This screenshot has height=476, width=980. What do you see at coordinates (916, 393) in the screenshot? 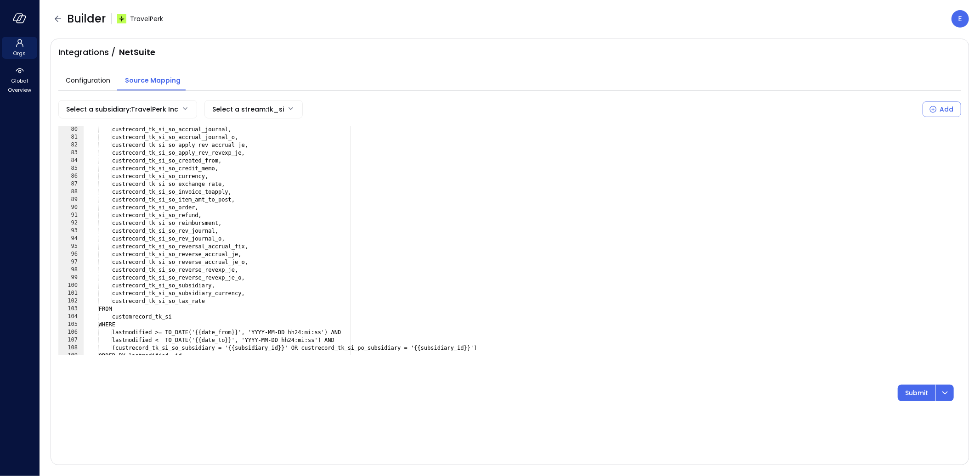
I see `button: Submit` at bounding box center [916, 393].